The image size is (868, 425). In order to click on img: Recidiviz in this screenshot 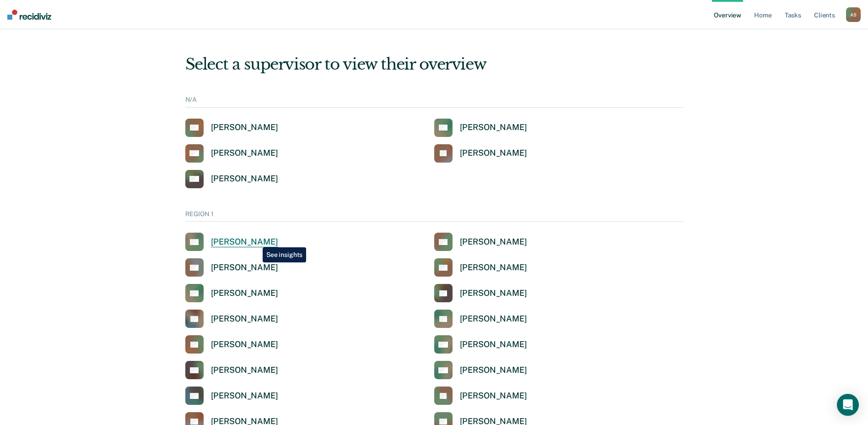, I will do `click(29, 15)`.